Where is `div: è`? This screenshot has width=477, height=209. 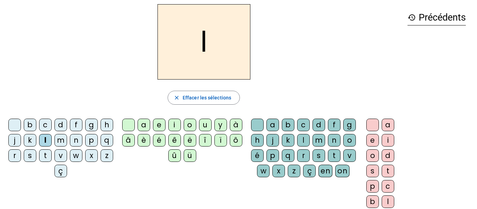
div: è is located at coordinates (144, 140).